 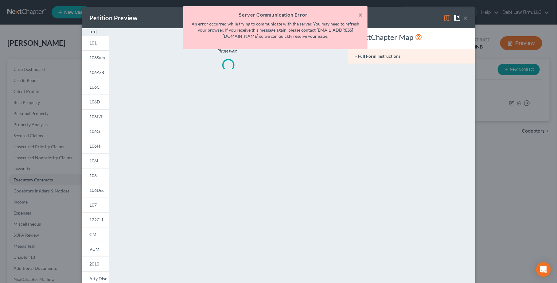 What do you see at coordinates (95, 249) in the screenshot?
I see `a: VCM` at bounding box center [95, 249].